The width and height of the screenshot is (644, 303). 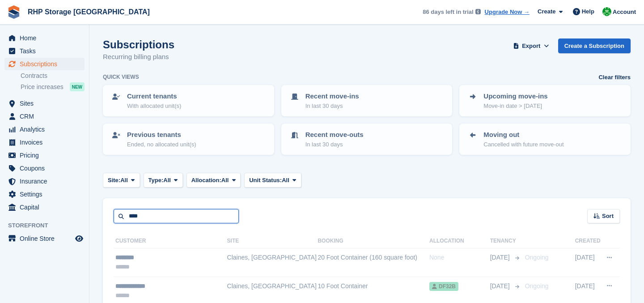 I want to click on a: Create a Subscription, so click(x=594, y=46).